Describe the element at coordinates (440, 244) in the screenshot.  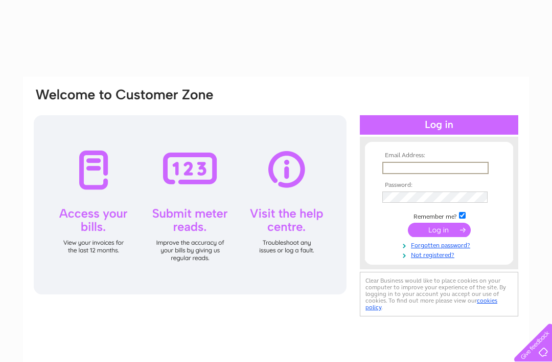
I see `a: Forgotten password?` at that location.